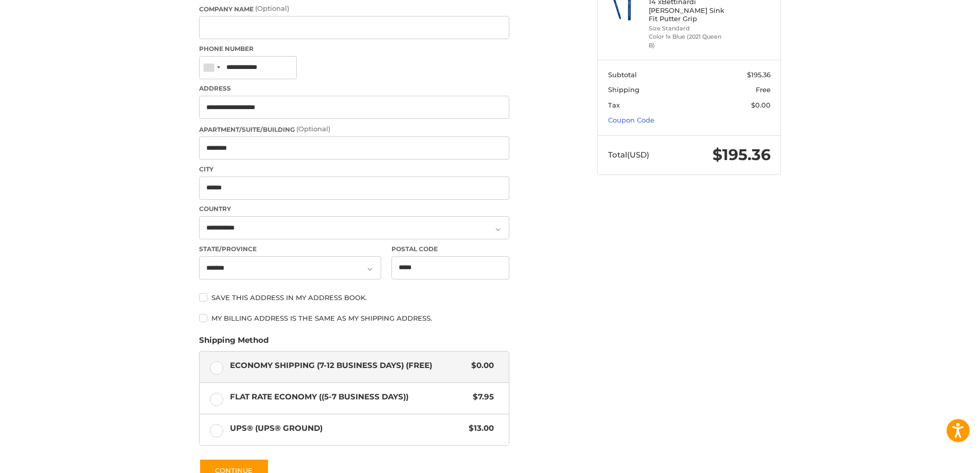 This screenshot has width=980, height=473. Describe the element at coordinates (348, 365) in the screenshot. I see `span: Economy Shipping (7-12 Business Days) (Free)` at that location.